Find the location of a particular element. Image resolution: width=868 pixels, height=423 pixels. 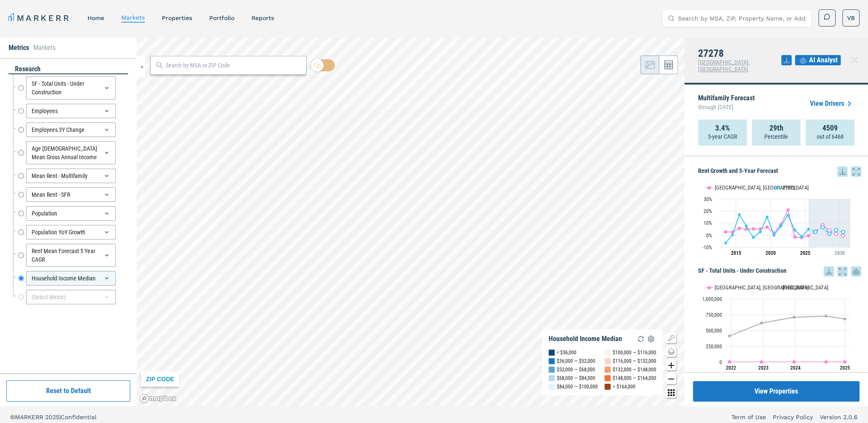

div: SF - Total Units - Under Construction is located at coordinates (71, 88).